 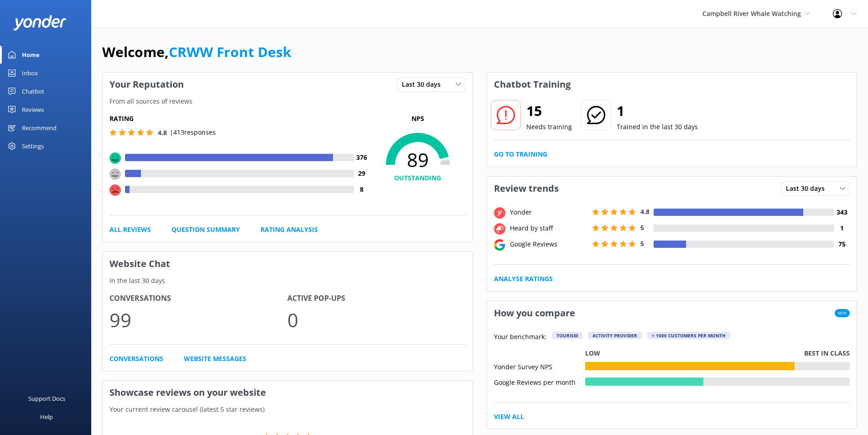 What do you see at coordinates (206, 229) in the screenshot?
I see `a: Question Summary` at bounding box center [206, 229].